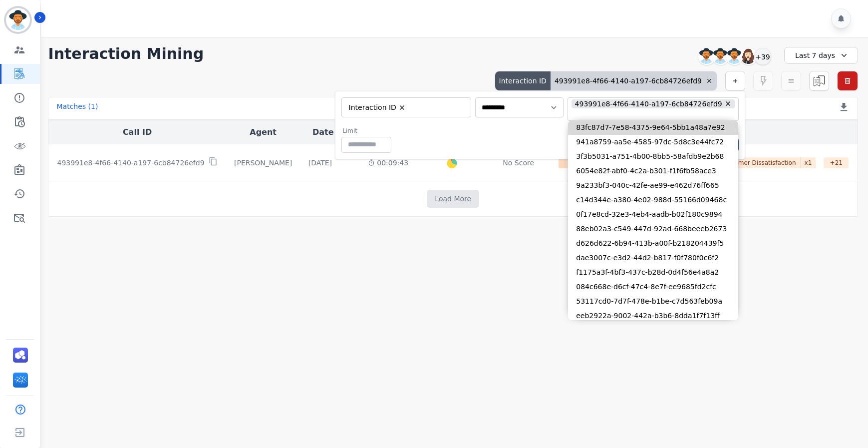 The width and height of the screenshot is (868, 448). Describe the element at coordinates (611, 163) in the screenshot. I see `span: ce_dissatisfactionlanguage` at that location.